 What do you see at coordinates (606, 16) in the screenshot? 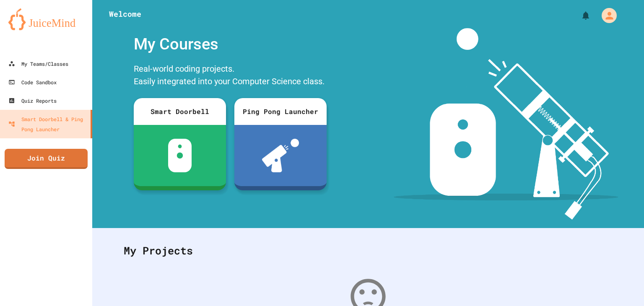
I see `div: My Account` at bounding box center [606, 16].